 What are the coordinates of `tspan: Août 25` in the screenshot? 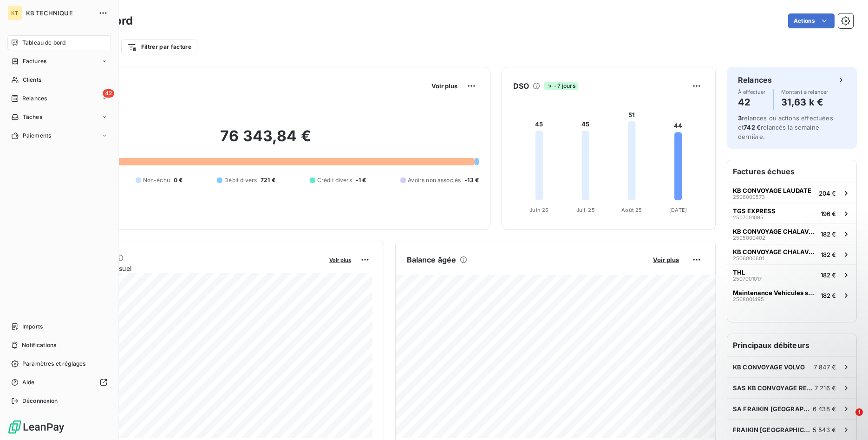 It's located at (632, 210).